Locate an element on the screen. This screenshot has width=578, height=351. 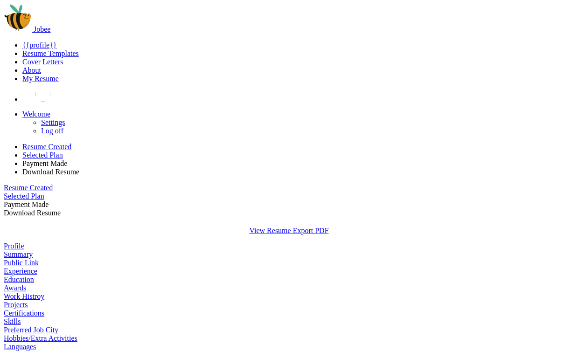
img: Profile Img is located at coordinates (43, 94).